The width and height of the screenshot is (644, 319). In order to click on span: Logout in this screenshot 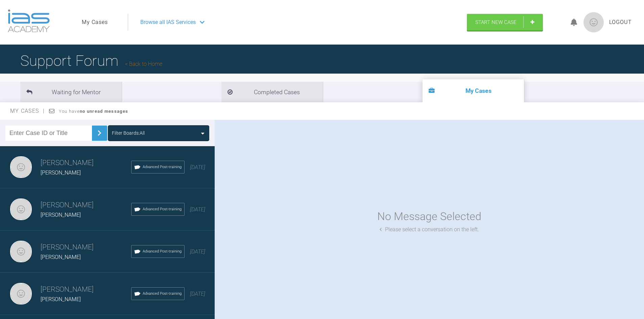, I will do `click(620, 22)`.